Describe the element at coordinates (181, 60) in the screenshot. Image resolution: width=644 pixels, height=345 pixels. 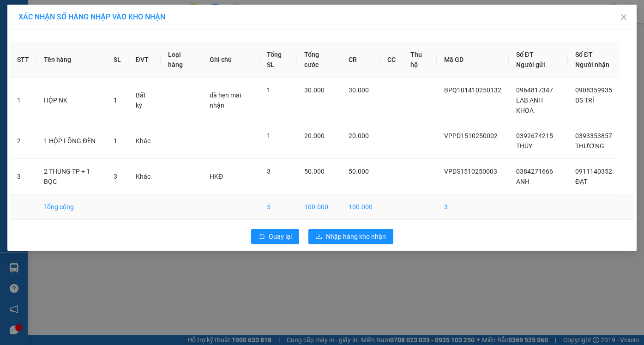
I see `th: Loại hàng` at that location.